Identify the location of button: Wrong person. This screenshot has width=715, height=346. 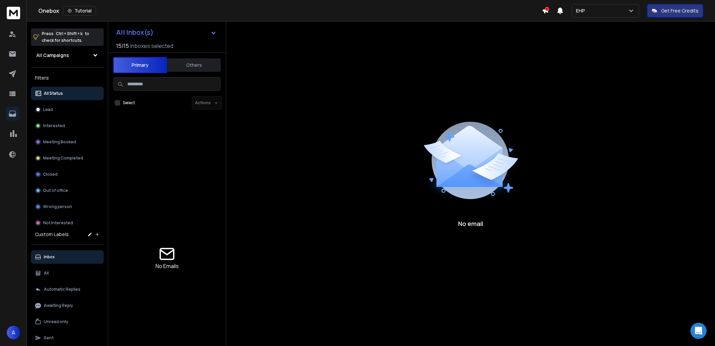
(67, 206).